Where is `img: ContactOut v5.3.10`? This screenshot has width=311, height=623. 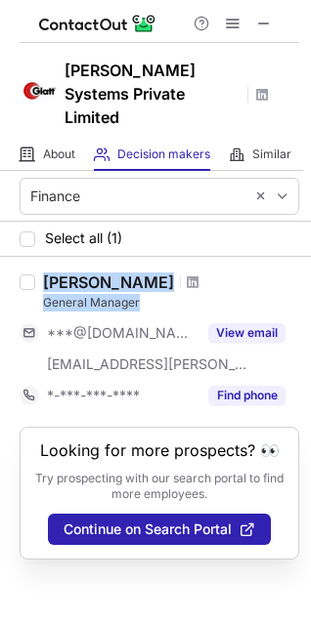 img: ContactOut v5.3.10 is located at coordinates (98, 23).